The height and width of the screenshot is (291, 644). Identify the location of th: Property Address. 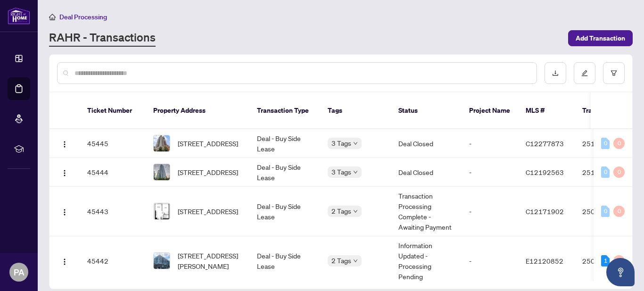
(198, 110).